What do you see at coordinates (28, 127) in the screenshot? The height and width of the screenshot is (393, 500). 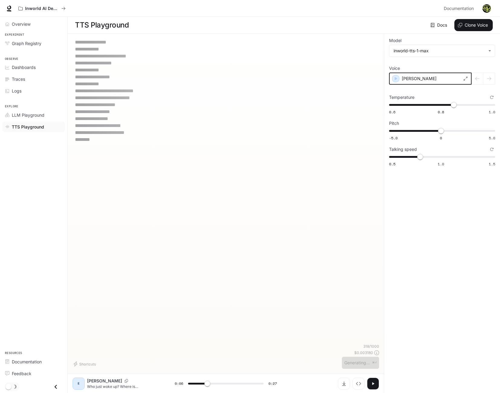 I see `span: TTS Playground` at bounding box center [28, 127].